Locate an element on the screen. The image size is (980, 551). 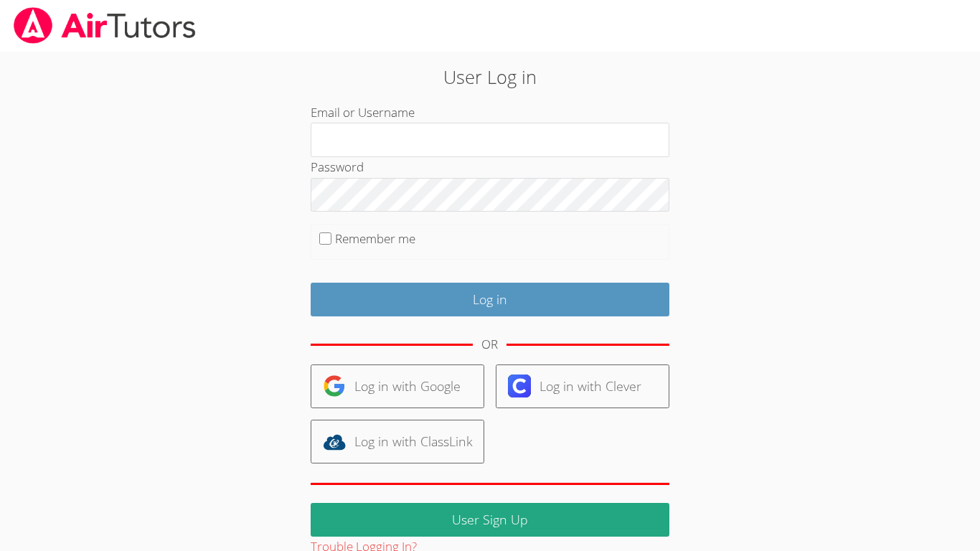
img: clever-logo-6eab21bc6e7a338710f1a6ff85c0baf02591cd810cc4098c63d3a4b26e2feb20.svg is located at coordinates (519, 386).